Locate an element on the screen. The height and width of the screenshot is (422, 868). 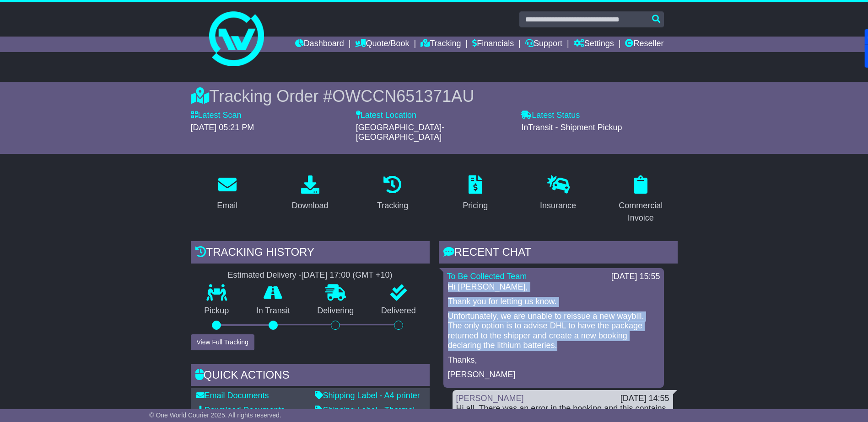
p: Pickup is located at coordinates (217, 311).